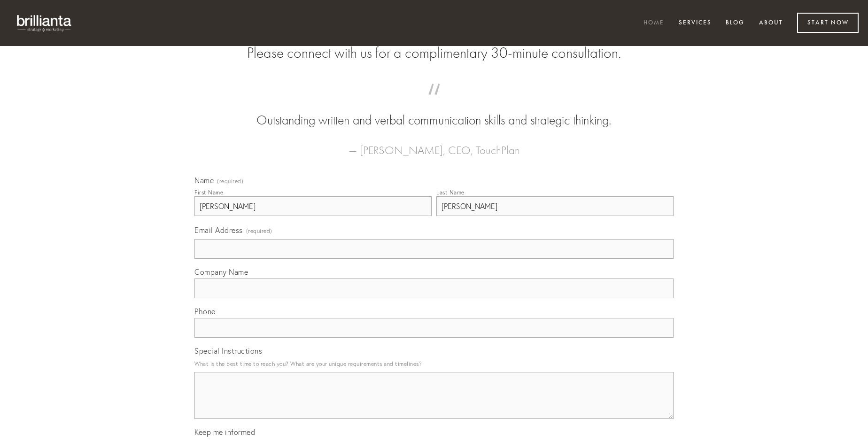 This screenshot has height=441, width=868. I want to click on span: Keep me informed, so click(224, 432).